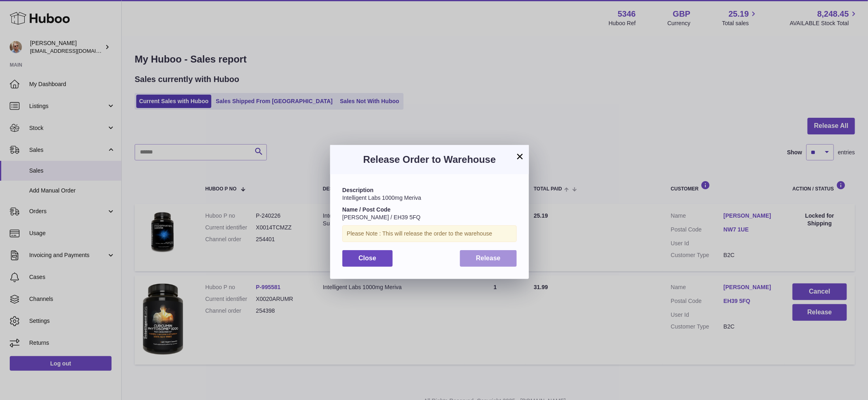 This screenshot has width=868, height=400. Describe the element at coordinates (367, 258) in the screenshot. I see `span: Close` at that location.